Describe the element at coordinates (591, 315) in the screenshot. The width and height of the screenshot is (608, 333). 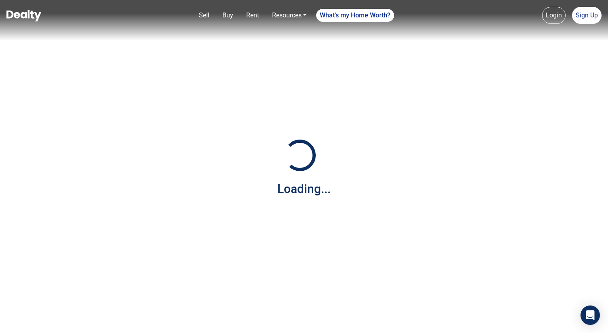
I see `div: Open Intercom Messenger` at that location.